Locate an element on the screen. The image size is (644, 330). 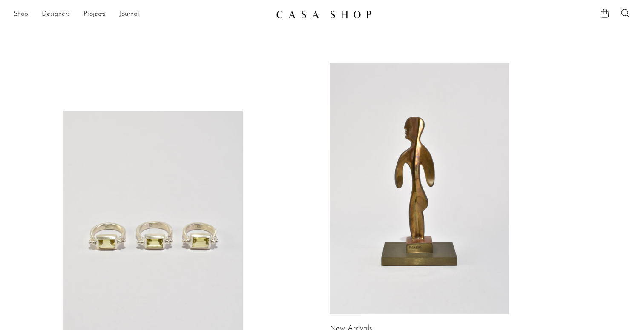
a: Designers is located at coordinates (56, 14).